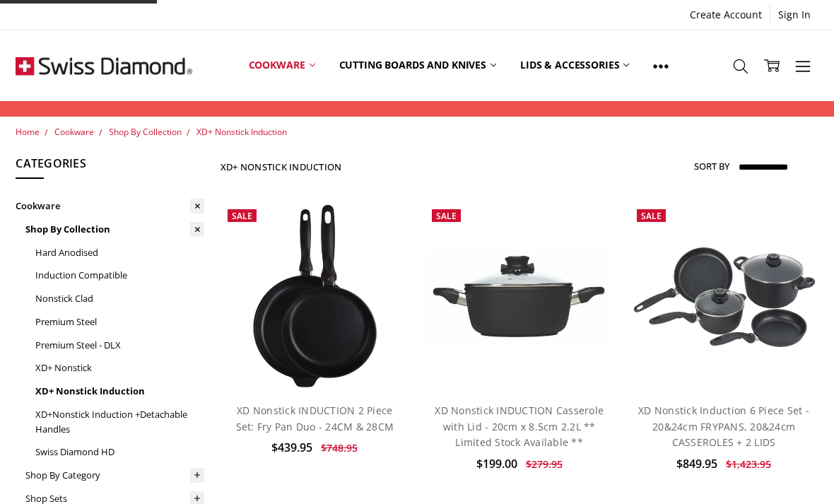  I want to click on span: $849.95, so click(697, 464).